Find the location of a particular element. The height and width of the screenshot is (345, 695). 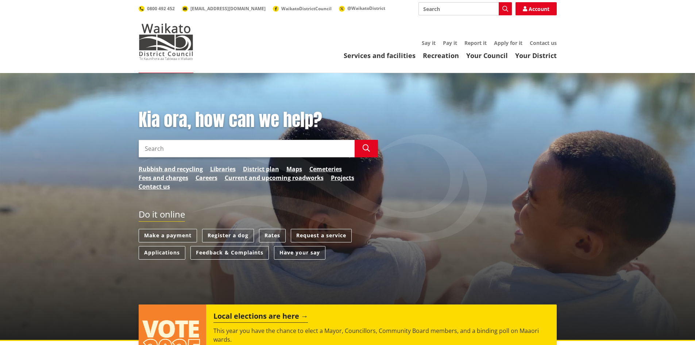

a: Your District is located at coordinates (536, 55).